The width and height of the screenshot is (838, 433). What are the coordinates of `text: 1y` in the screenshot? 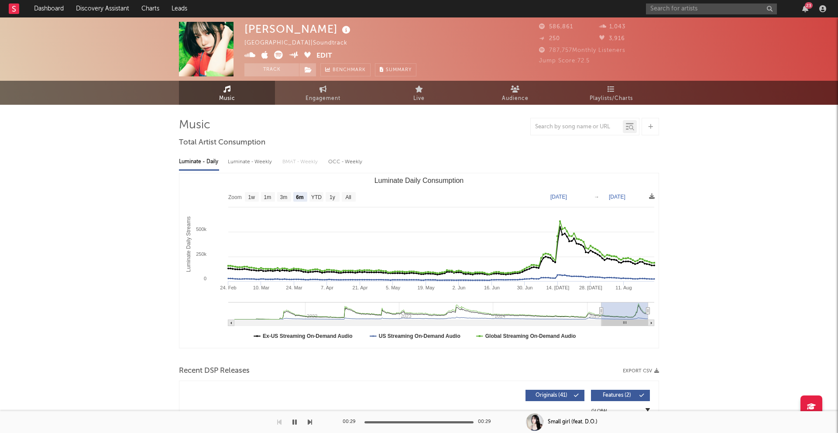 It's located at (332, 197).